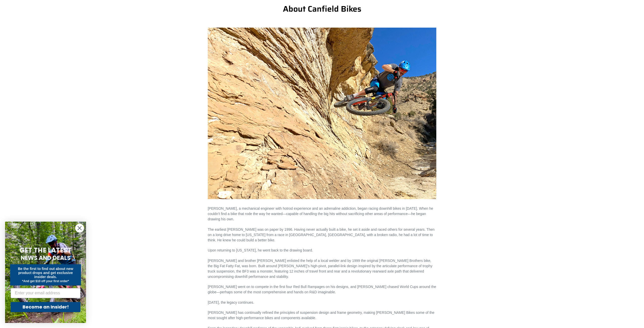 This screenshot has height=328, width=644. What do you see at coordinates (322, 9) in the screenshot?
I see `h1: About Canfield Bikes` at bounding box center [322, 9].